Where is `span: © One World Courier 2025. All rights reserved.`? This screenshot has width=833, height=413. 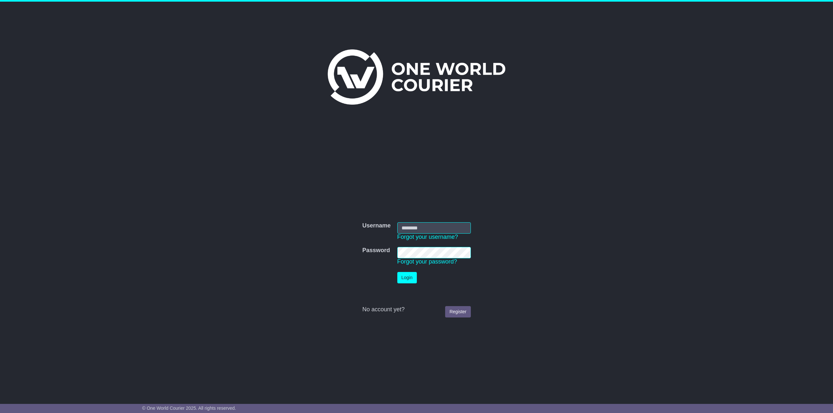
span: © One World Courier 2025. All rights reserved. is located at coordinates (189, 408).